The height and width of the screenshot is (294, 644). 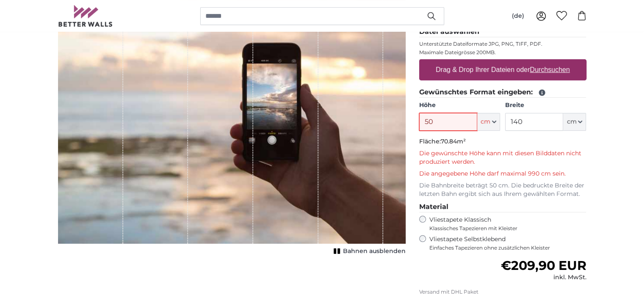 I want to click on legend: Material, so click(x=502, y=207).